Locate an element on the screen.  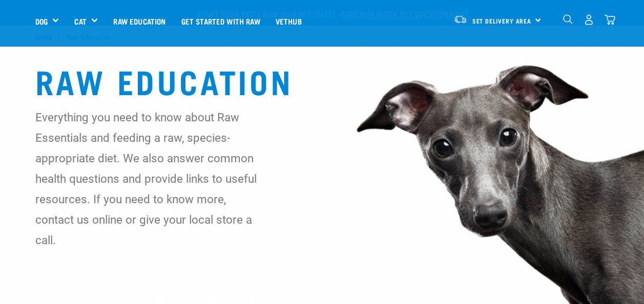
h1: Raw Education is located at coordinates (322, 80).